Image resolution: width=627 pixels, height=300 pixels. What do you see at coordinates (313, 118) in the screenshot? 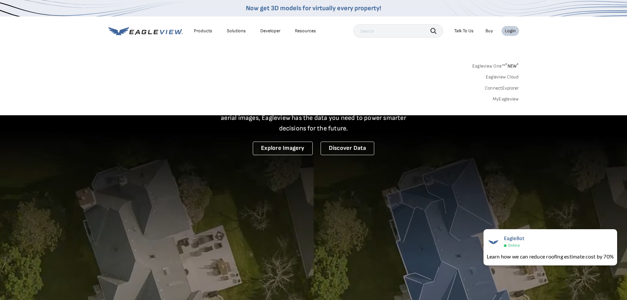
I see `p: A new era starts here. Built on more than 3.5 billion high-resolution aerial images, Eagleview ha...` at bounding box center [313, 118].